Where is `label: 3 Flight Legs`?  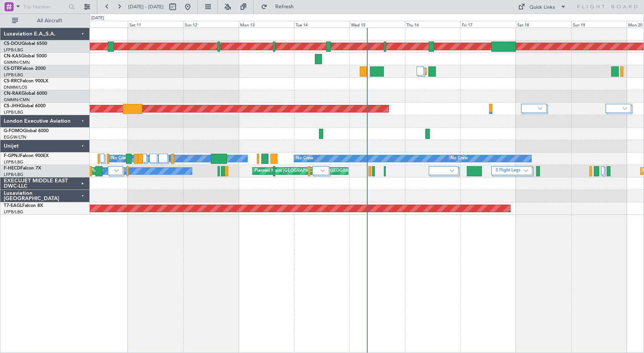
label: 3 Flight Legs is located at coordinates (509, 171).